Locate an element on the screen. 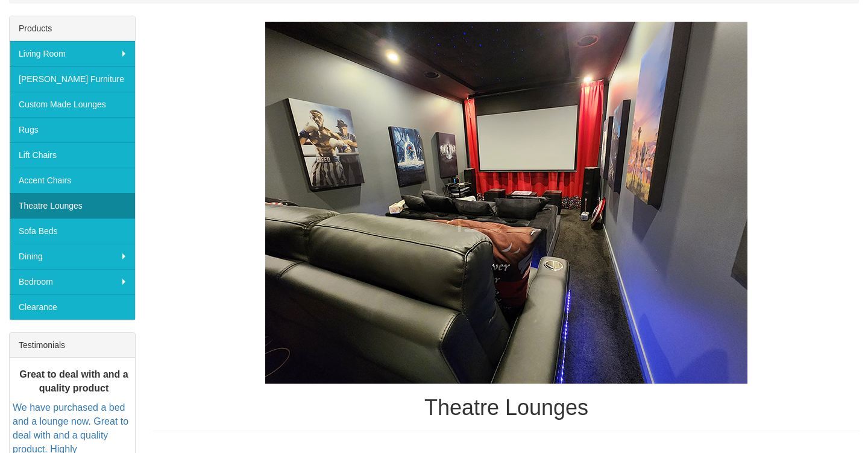 The image size is (868, 453). a: Clearance is located at coordinates (73, 307).